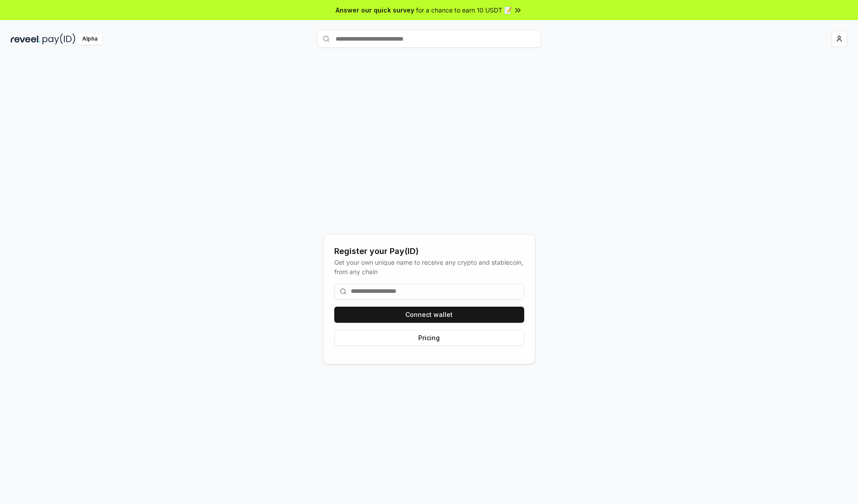 This screenshot has height=504, width=858. Describe the element at coordinates (25, 39) in the screenshot. I see `img: reveel_dark` at that location.